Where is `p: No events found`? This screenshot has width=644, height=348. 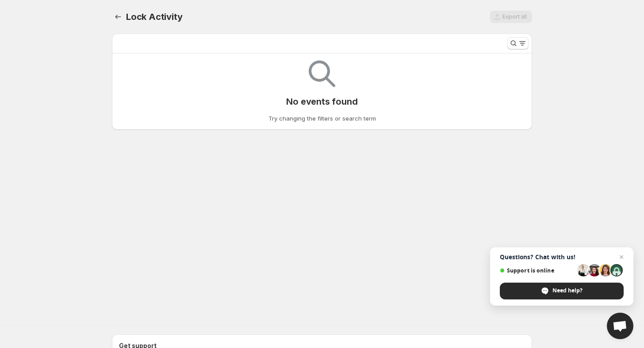
p: No events found is located at coordinates (322, 101).